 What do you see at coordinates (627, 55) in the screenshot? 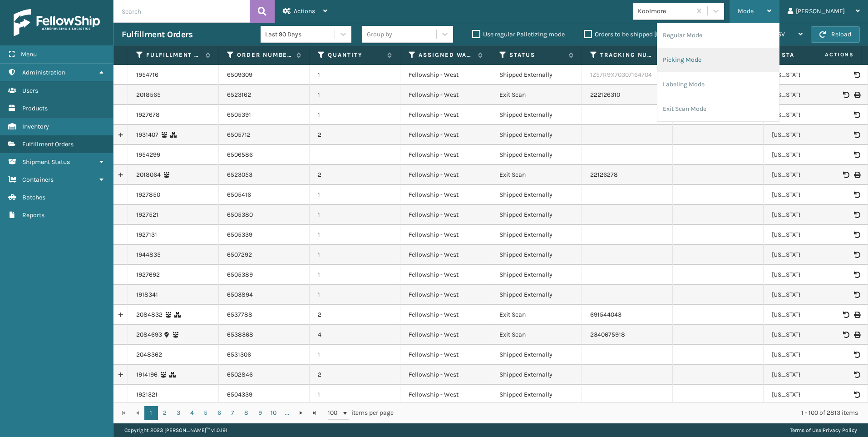
I see `label: Tracking Number` at bounding box center [627, 55].